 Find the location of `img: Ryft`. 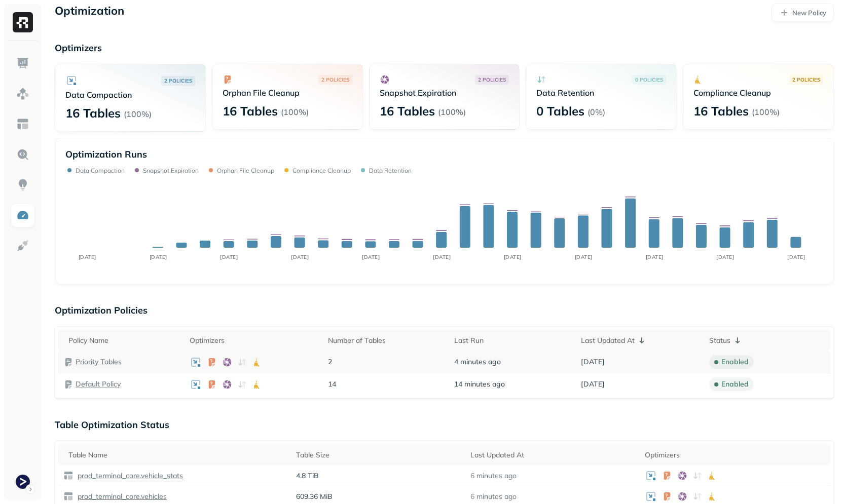

img: Ryft is located at coordinates (23, 23).